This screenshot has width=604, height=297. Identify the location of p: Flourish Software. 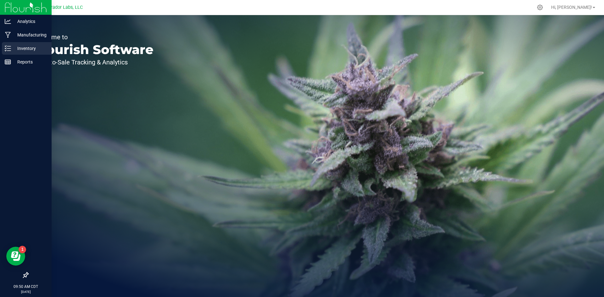
(94, 50).